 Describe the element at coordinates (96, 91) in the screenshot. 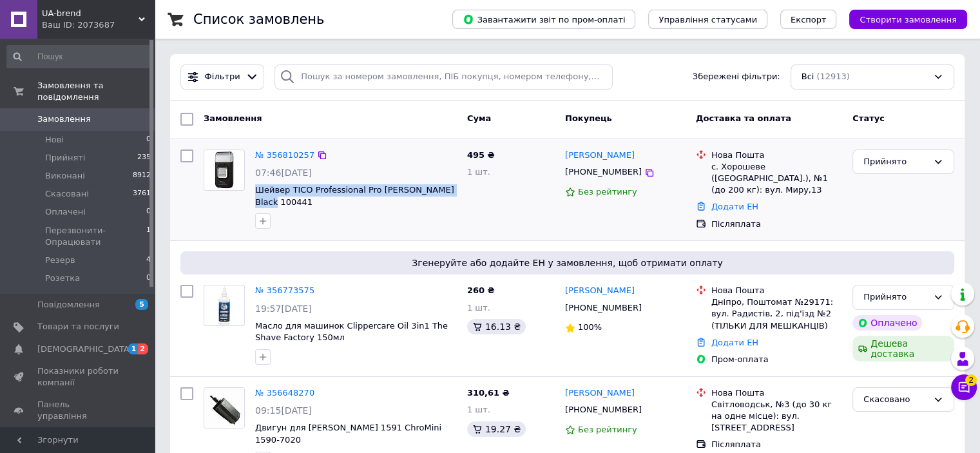

I see `span: Замовлення та повідомлення` at that location.